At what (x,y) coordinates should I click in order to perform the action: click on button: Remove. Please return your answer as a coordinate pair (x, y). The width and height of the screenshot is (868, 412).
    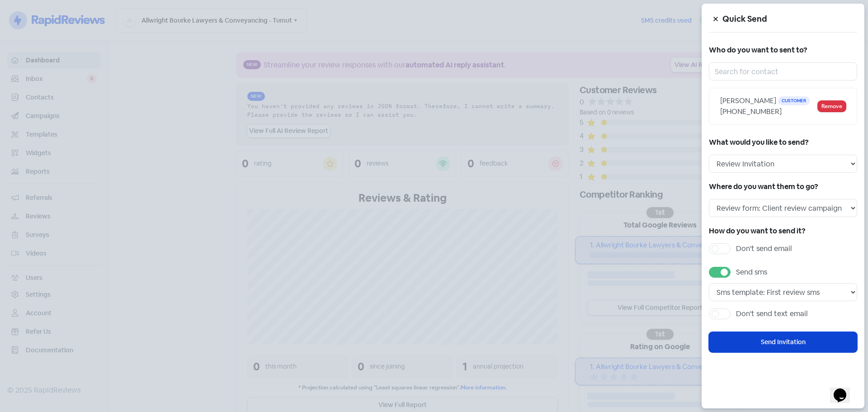
    Looking at the image, I should click on (831, 106).